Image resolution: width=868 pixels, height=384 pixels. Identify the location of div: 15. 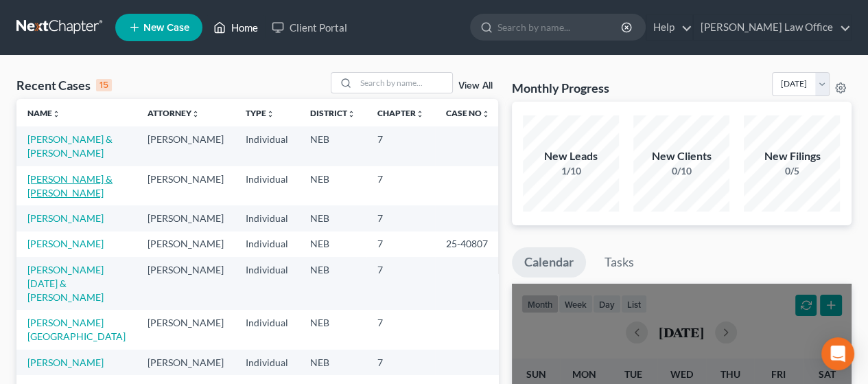
(104, 85).